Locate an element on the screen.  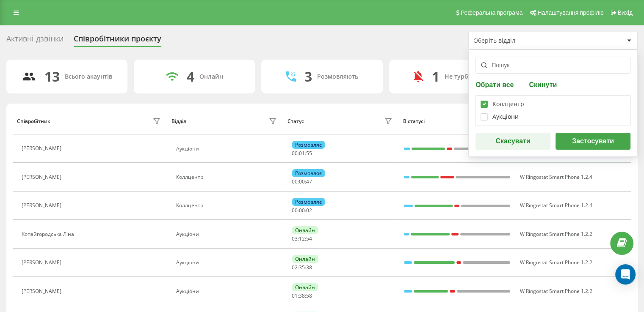
div: Оберіть відділ is located at coordinates (524, 41).